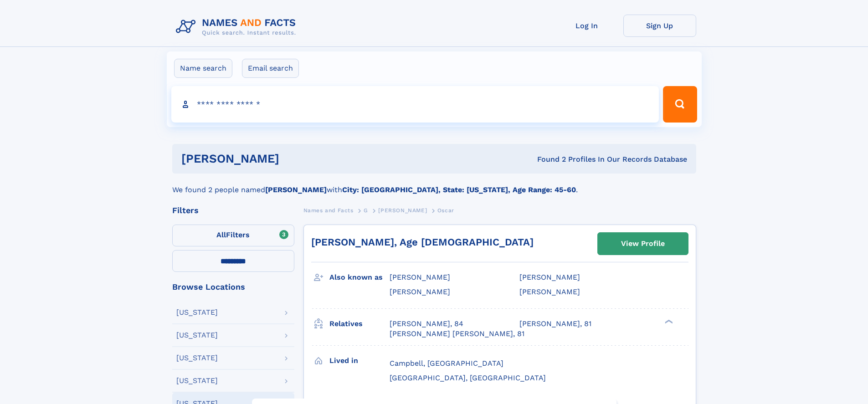  I want to click on a: Log In, so click(587, 26).